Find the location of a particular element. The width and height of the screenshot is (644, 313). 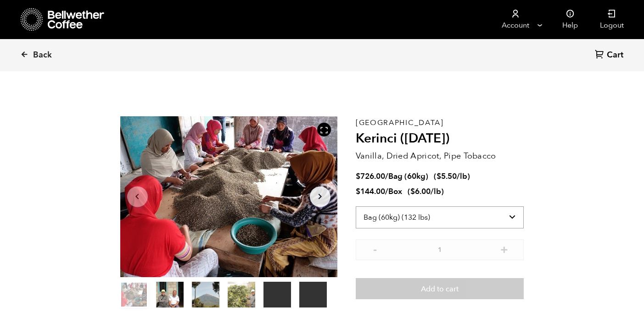

span: Back is located at coordinates (43, 55).